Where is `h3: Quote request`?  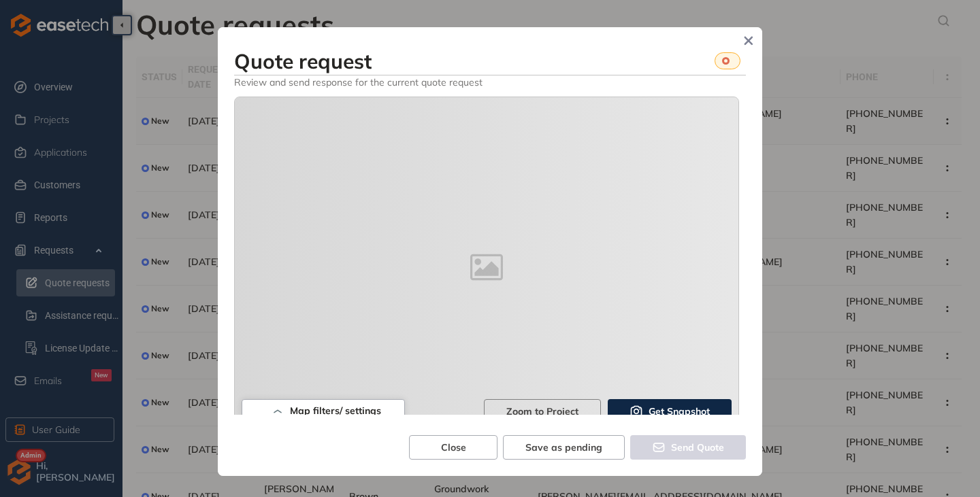
h3: Quote request is located at coordinates (474, 61).